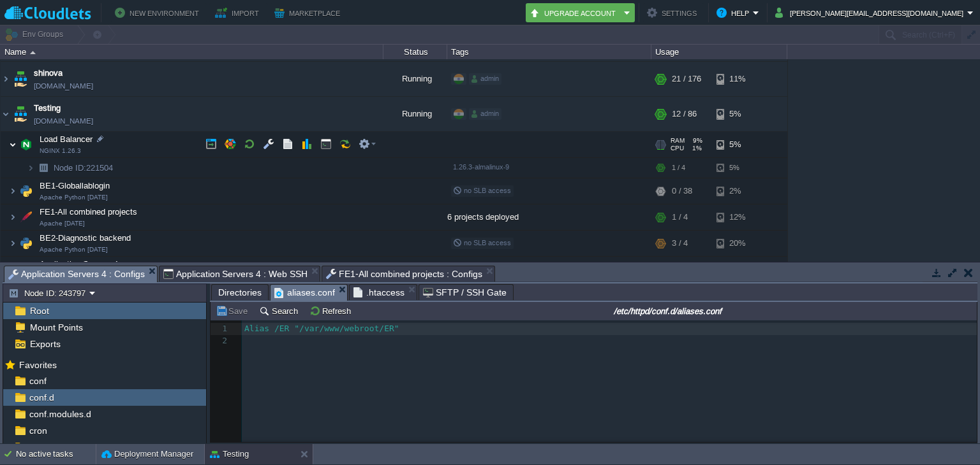  What do you see at coordinates (41, 397) in the screenshot?
I see `span: conf.d` at bounding box center [41, 397].